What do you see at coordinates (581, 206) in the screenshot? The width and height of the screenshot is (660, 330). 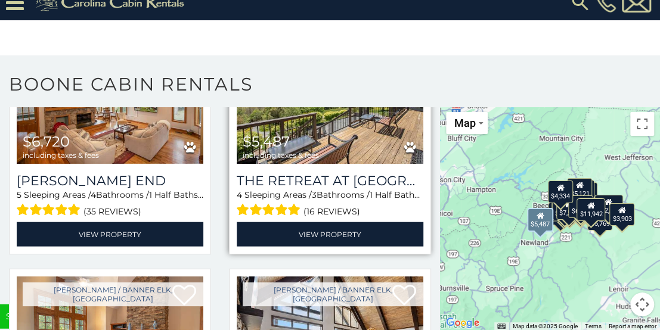 I see `div: $6,078` at bounding box center [581, 206].